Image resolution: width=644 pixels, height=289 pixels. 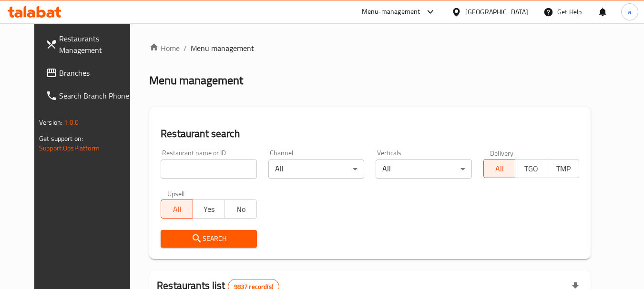 I want to click on label: Delivery, so click(x=502, y=153).